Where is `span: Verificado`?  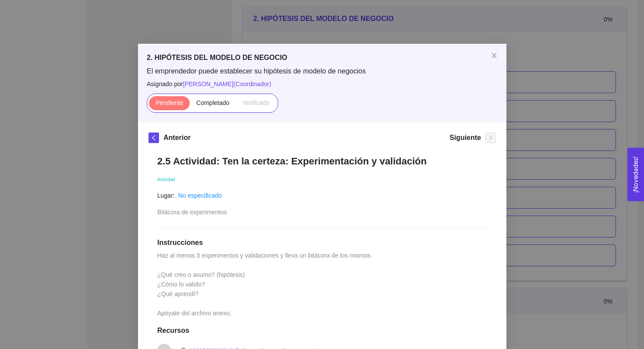
span: Verificado is located at coordinates (255, 103).